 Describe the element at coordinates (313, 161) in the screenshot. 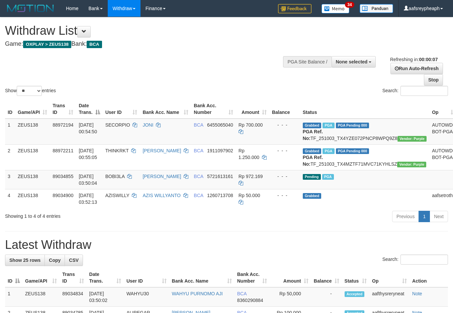

I see `b: PGA Ref. No:` at that location.